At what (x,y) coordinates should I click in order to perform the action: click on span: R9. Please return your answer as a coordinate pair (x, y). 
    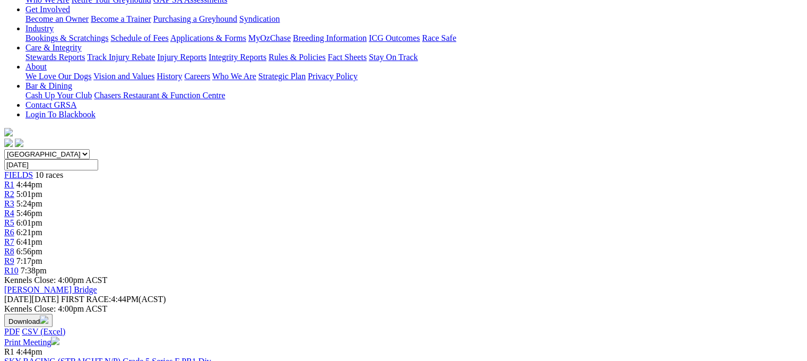
    Looking at the image, I should click on (9, 260).